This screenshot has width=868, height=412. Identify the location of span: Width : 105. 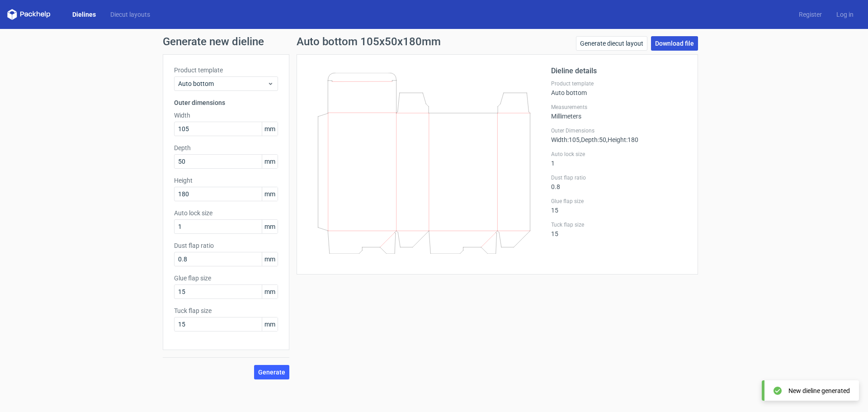
(565, 140).